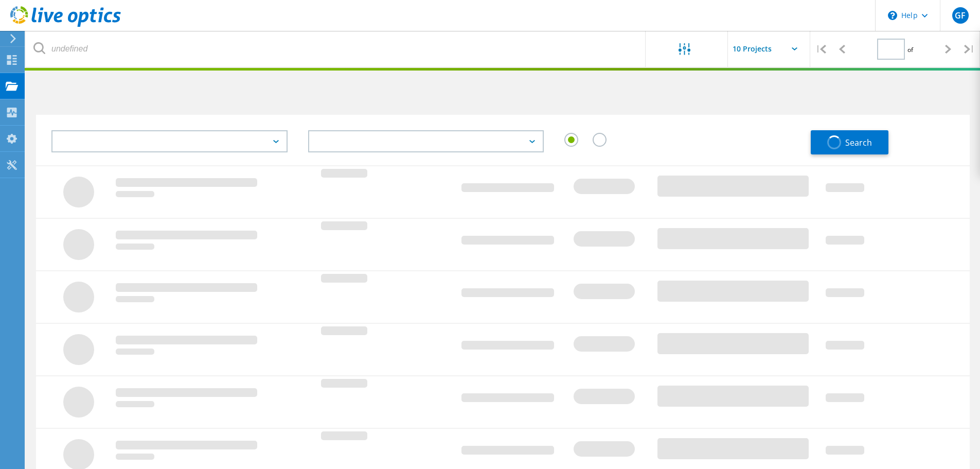 This screenshot has height=469, width=980. What do you see at coordinates (960, 16) in the screenshot?
I see `span: GF` at bounding box center [960, 16].